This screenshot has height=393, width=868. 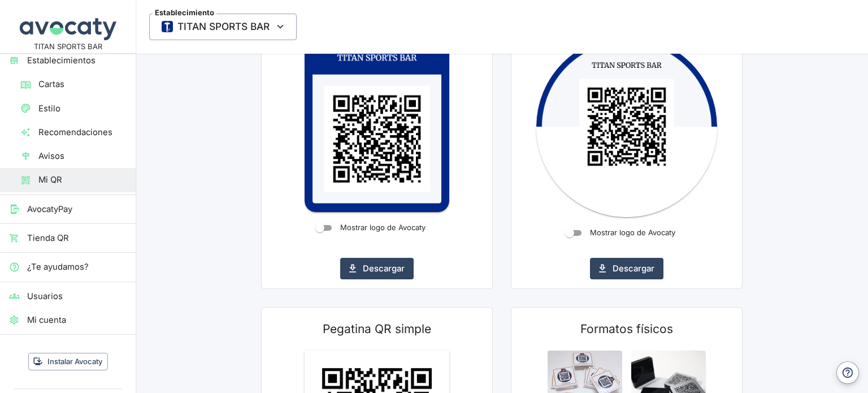 What do you see at coordinates (83, 84) in the screenshot?
I see `span: Cartas` at bounding box center [83, 84].